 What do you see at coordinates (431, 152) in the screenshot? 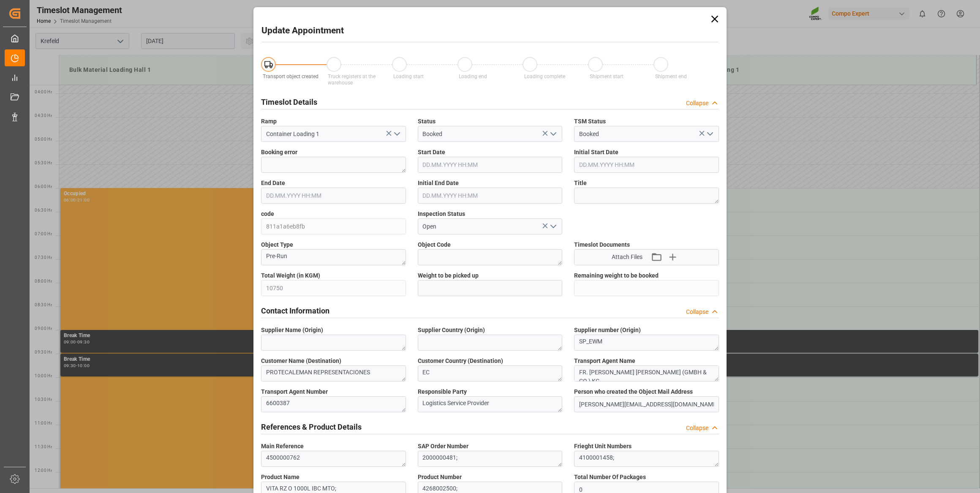
I see `span: Start Date` at bounding box center [431, 152].